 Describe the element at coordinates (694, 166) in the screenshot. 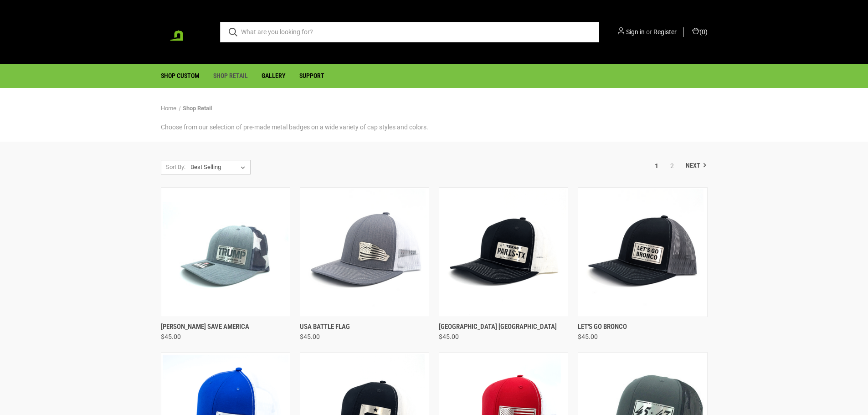

I see `a: Next` at that location.